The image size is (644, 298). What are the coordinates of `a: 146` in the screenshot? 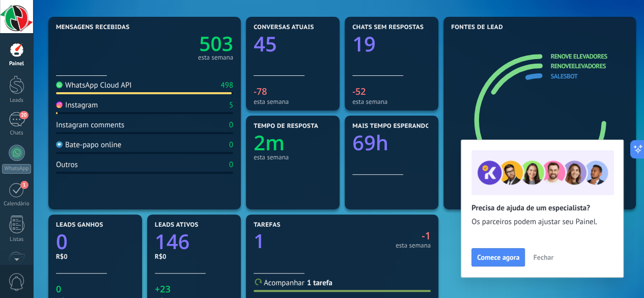 It's located at (194, 241).